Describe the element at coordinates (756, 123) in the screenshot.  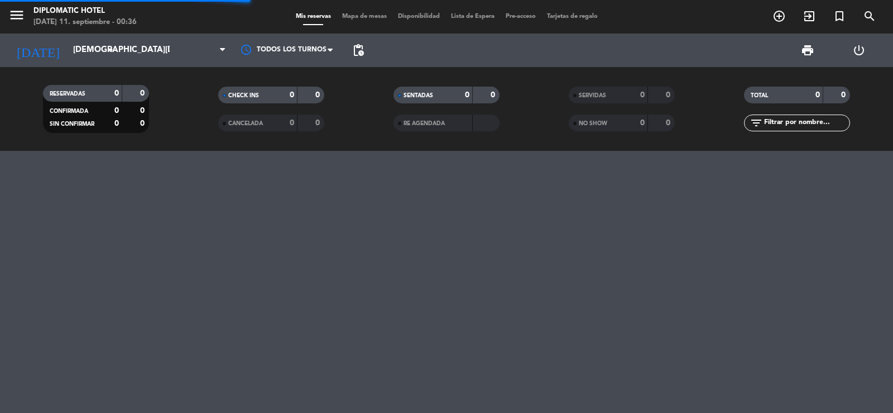
I see `i: filter_list` at that location.